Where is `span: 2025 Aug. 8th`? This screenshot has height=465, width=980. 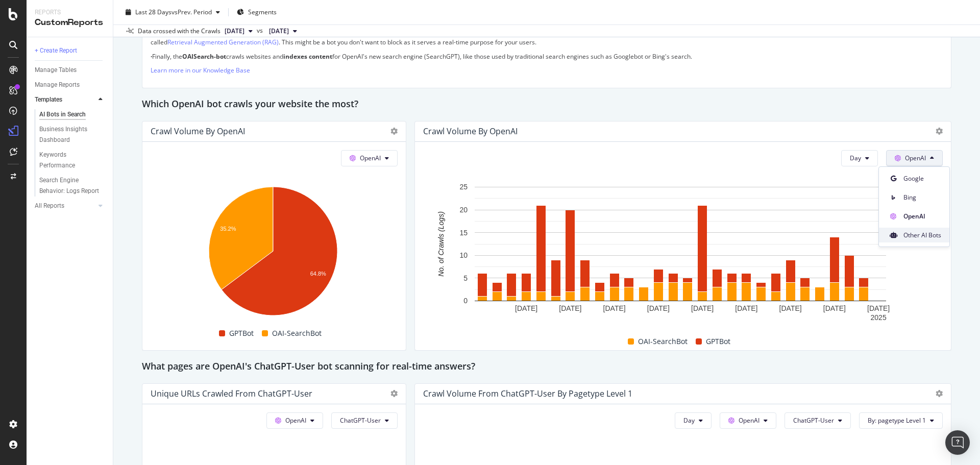 span: 2025 Aug. 8th is located at coordinates (234, 31).